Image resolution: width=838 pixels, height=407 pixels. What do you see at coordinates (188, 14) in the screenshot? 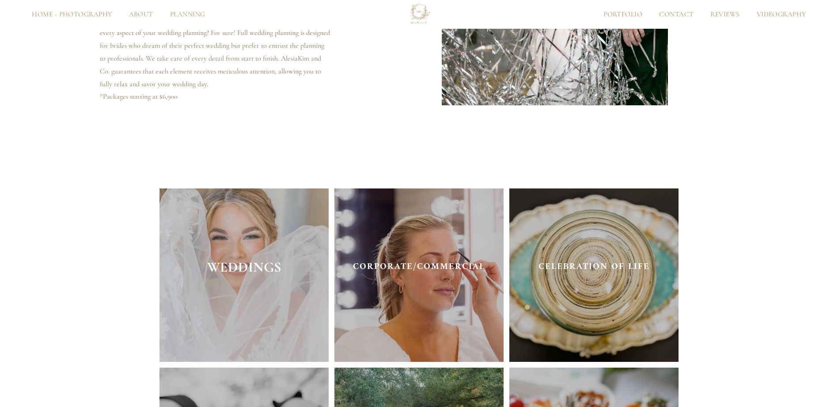
I see `a: Planning` at bounding box center [188, 14].